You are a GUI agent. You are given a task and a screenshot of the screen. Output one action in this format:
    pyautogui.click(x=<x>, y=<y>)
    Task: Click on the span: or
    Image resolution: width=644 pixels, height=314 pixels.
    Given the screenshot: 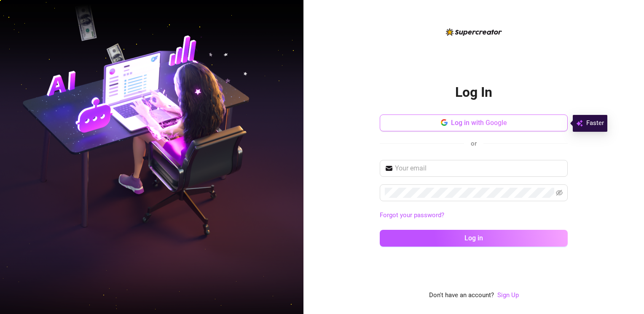 What is the action you would take?
    pyautogui.click(x=474, y=144)
    